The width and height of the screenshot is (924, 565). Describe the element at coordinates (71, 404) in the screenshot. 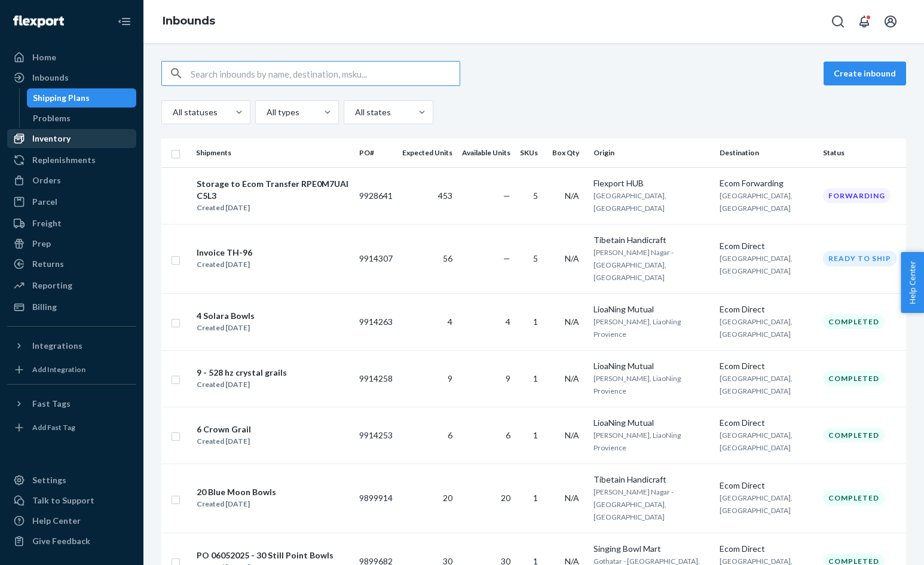

I see `button: Fast Tags` at that location.